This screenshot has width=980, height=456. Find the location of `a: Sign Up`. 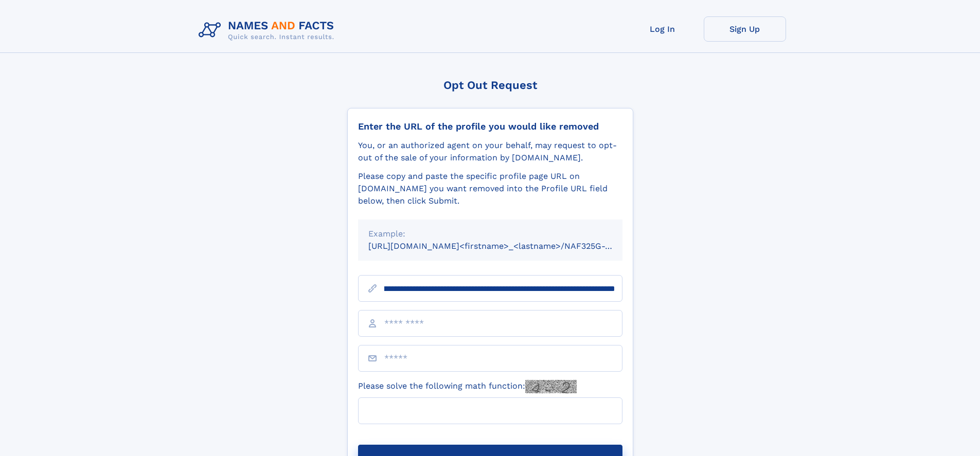

a: Sign Up is located at coordinates (745, 28).